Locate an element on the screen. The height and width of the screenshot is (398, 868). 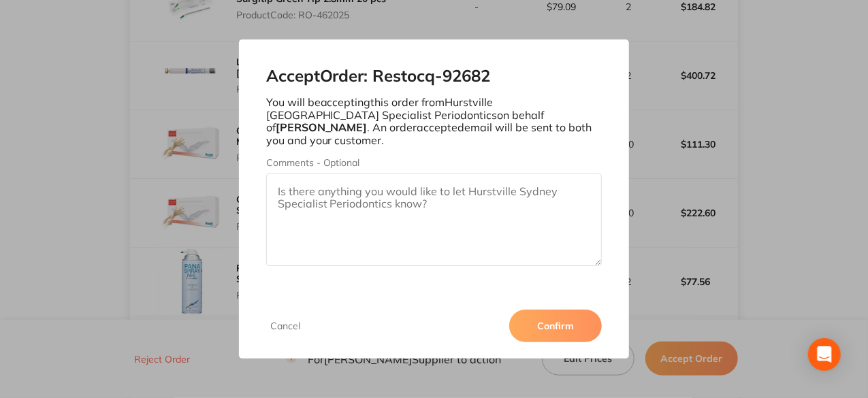
label: Comments - Optional is located at coordinates (434, 162).